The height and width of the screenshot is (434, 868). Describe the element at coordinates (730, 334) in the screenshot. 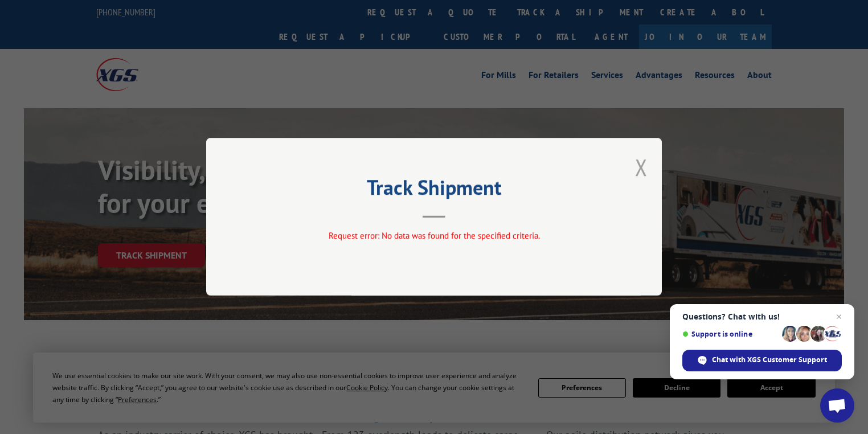

I see `span: Support is online` at that location.